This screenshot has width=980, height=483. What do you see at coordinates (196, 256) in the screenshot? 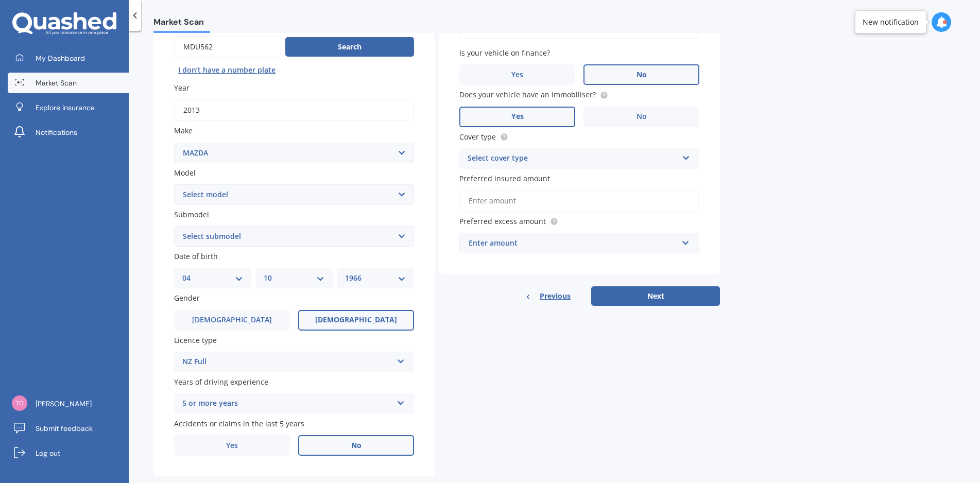
I see `span: Date of birth` at bounding box center [196, 256].